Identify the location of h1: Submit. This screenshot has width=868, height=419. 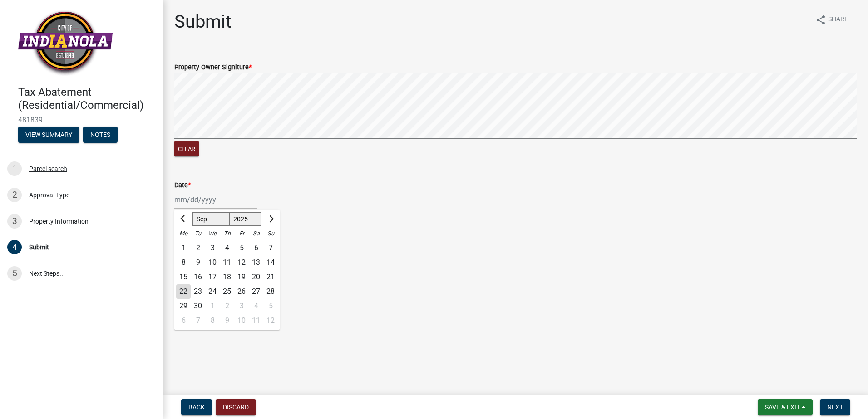
(203, 22).